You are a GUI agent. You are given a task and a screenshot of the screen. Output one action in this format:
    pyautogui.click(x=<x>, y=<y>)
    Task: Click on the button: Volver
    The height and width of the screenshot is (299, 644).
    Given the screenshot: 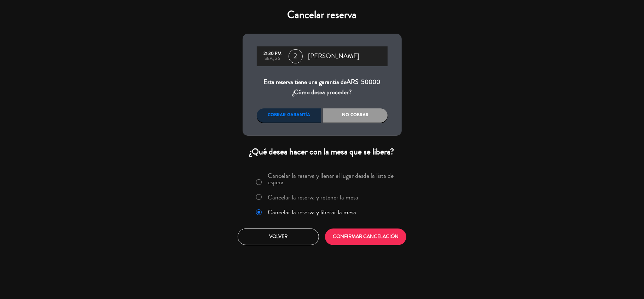 What is the action you would take?
    pyautogui.click(x=279, y=236)
    